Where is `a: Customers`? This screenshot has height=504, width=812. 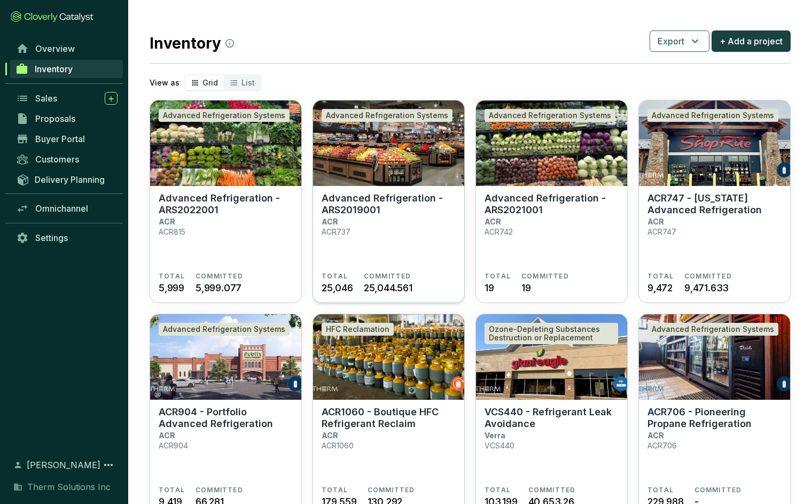 a: Customers is located at coordinates (67, 159).